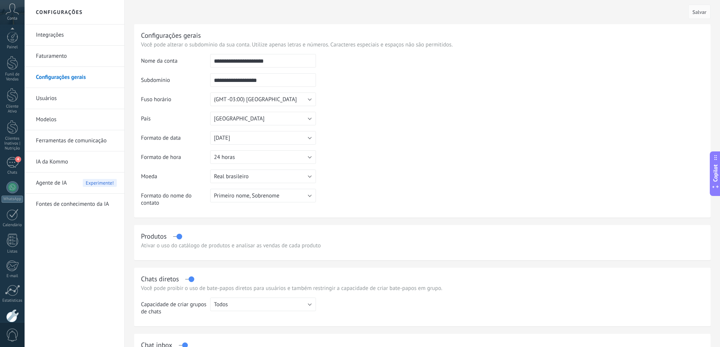 The image size is (720, 347). Describe the element at coordinates (74, 204) in the screenshot. I see `li: Fontes de conhecimento da IA` at that location.